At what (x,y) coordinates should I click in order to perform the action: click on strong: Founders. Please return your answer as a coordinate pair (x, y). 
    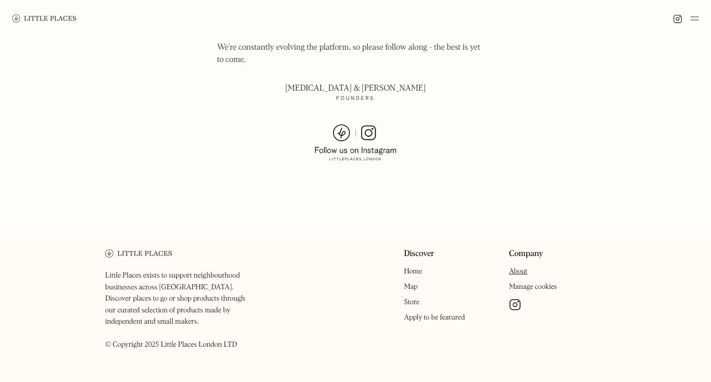
    Looking at the image, I should click on (355, 99).